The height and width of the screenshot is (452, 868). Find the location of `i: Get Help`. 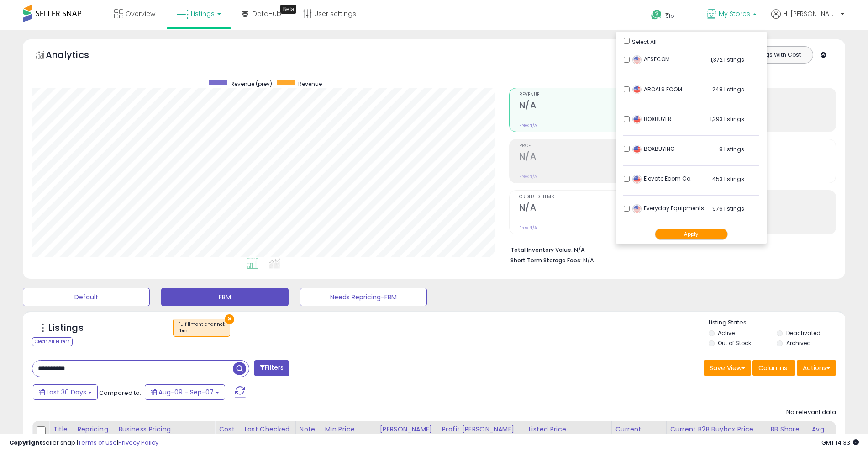

i: Get Help is located at coordinates (656, 15).